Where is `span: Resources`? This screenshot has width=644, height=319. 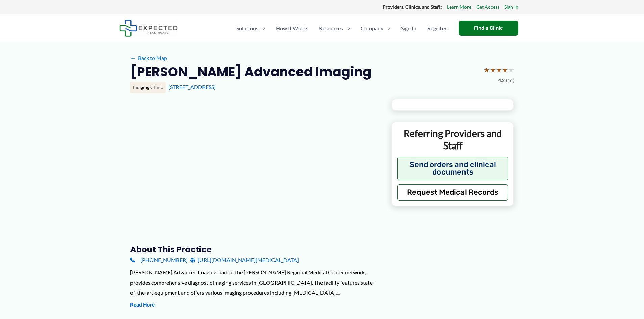 span: Resources is located at coordinates (331, 28).